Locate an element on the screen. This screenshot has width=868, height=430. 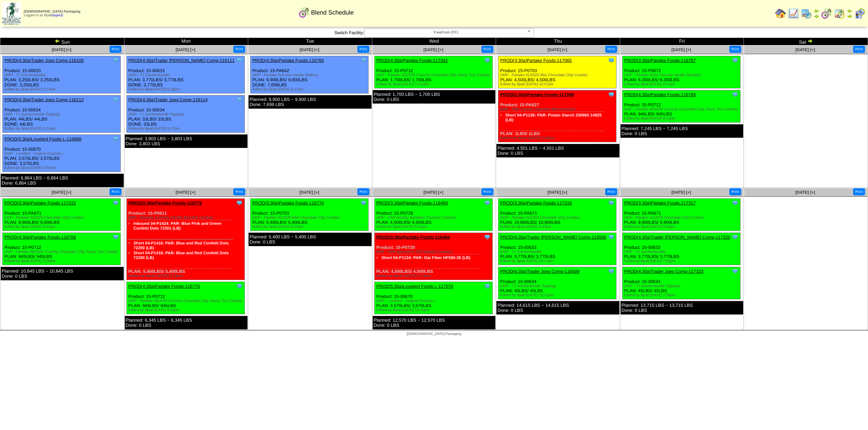
a: PROD(4:30a)Partake Foods-116768 is located at coordinates (40, 237).